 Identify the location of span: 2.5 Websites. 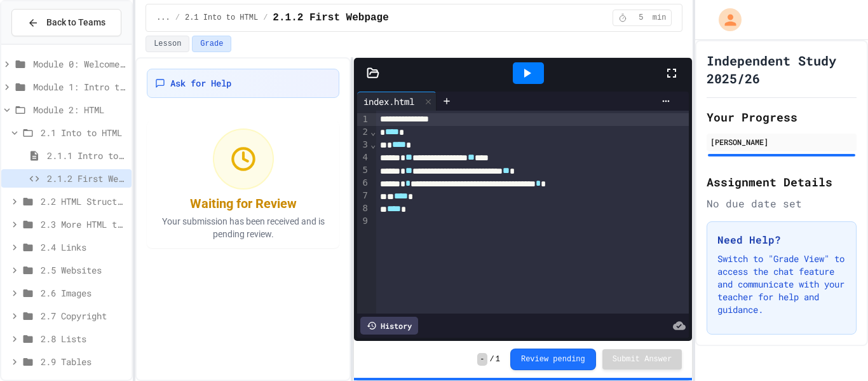
(83, 269).